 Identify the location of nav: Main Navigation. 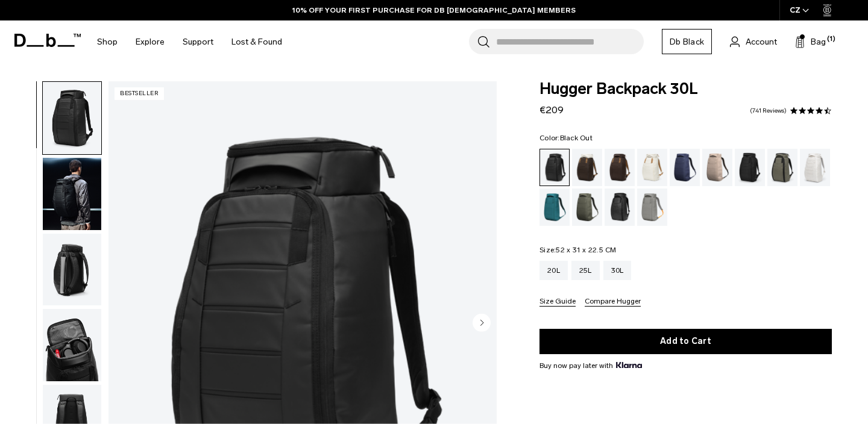
(189, 42).